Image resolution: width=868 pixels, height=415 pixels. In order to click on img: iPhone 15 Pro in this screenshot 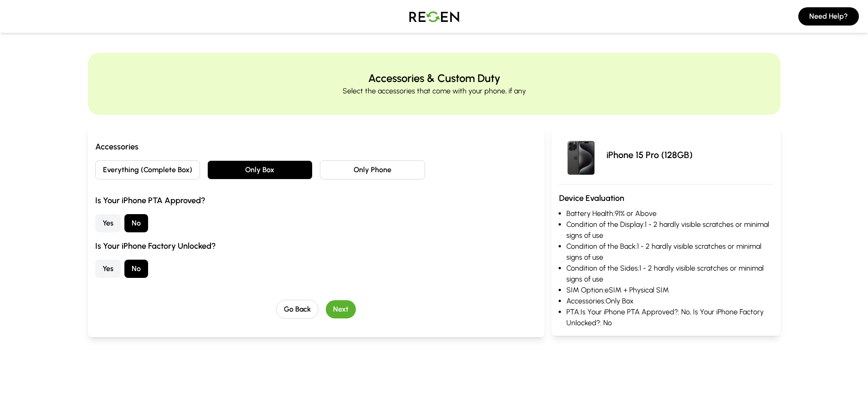, I will do `click(581, 155)`.